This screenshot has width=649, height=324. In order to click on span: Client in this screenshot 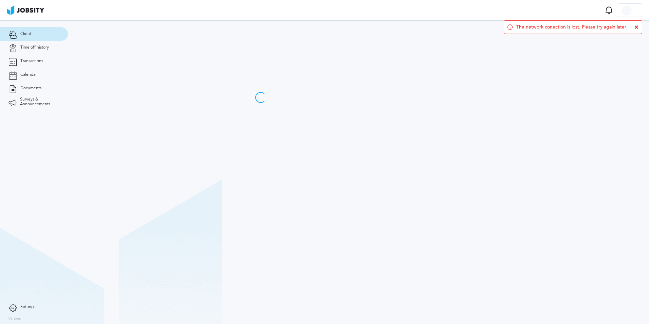, I will do `click(26, 34)`.